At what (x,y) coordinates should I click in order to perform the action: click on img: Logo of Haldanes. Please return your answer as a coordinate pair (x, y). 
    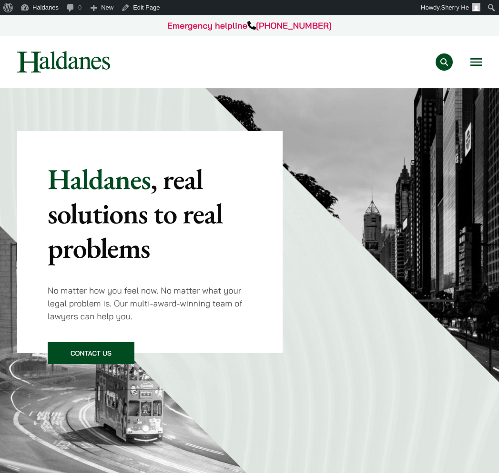
    Looking at the image, I should click on (63, 62).